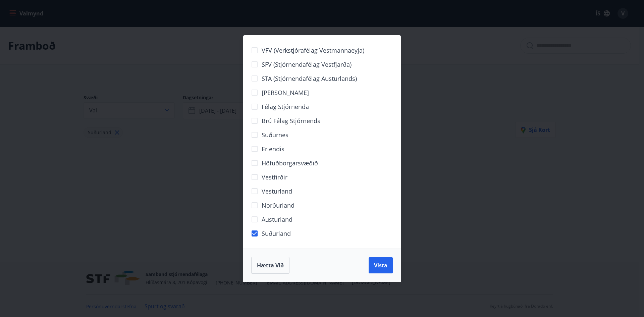 The width and height of the screenshot is (644, 317). What do you see at coordinates (306, 64) in the screenshot?
I see `span: SFV (Stjórnendafélag Vestfjarða)` at bounding box center [306, 64].